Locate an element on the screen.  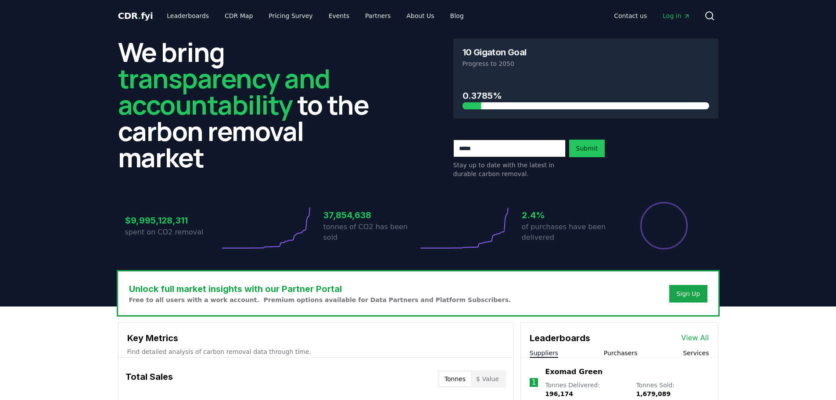
p: spent on CO2 removal is located at coordinates (173, 232).